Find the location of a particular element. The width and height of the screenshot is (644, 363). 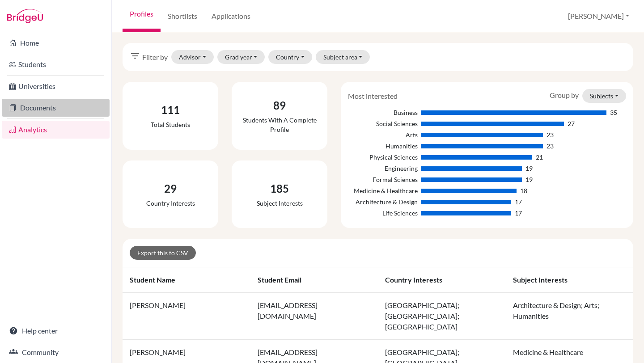

a: Analytics is located at coordinates (56, 130).